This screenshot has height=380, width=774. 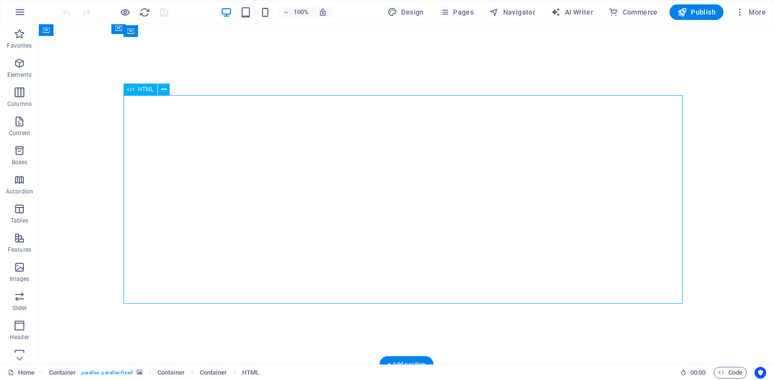 What do you see at coordinates (19, 338) in the screenshot?
I see `p: Header` at bounding box center [19, 338].